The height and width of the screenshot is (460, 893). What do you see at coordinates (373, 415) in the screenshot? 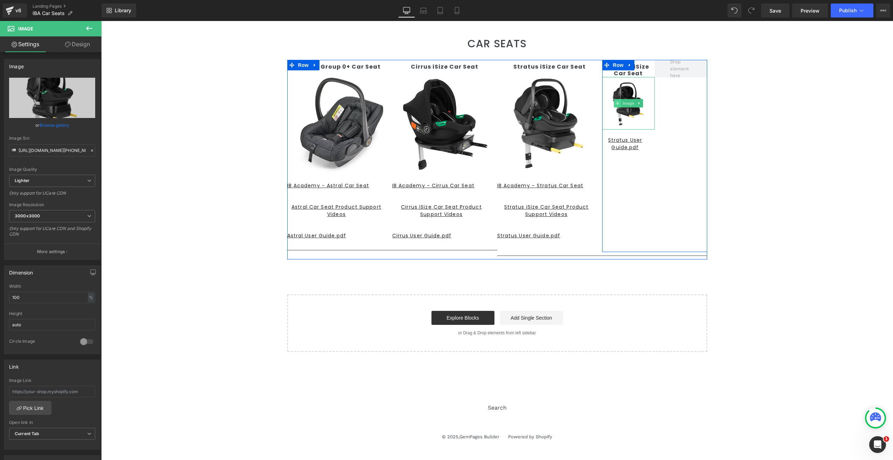
I see `small: © 2025,` at bounding box center [373, 415].